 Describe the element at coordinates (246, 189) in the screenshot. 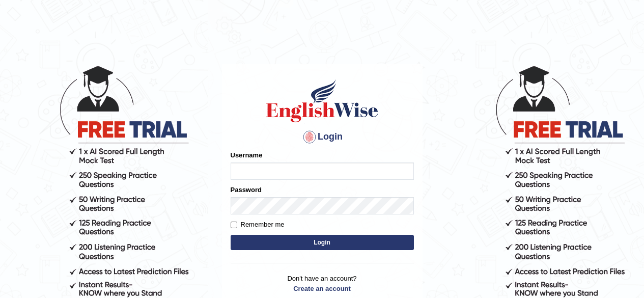

I see `label: Password` at that location.